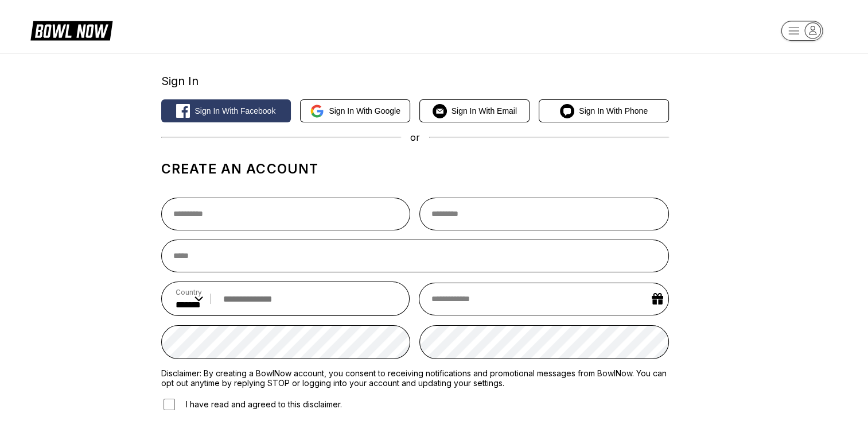 Image resolution: width=868 pixels, height=424 pixels. Describe the element at coordinates (414, 81) in the screenshot. I see `div: Sign In` at that location.